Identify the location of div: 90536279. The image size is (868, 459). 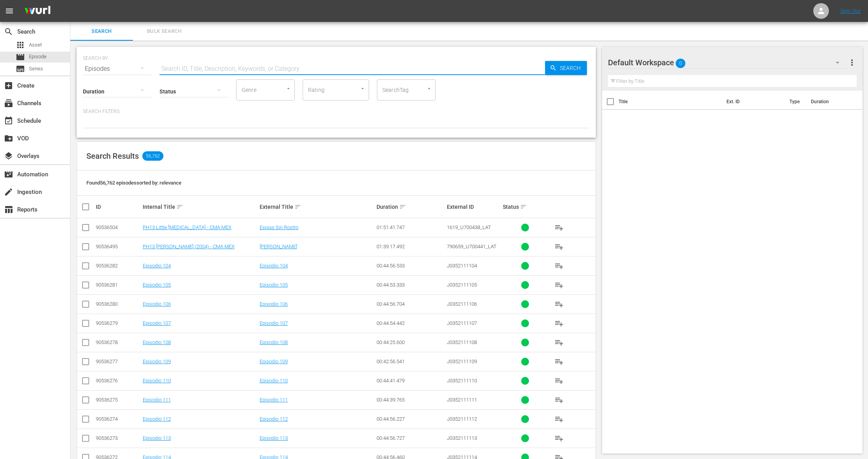
(118, 323).